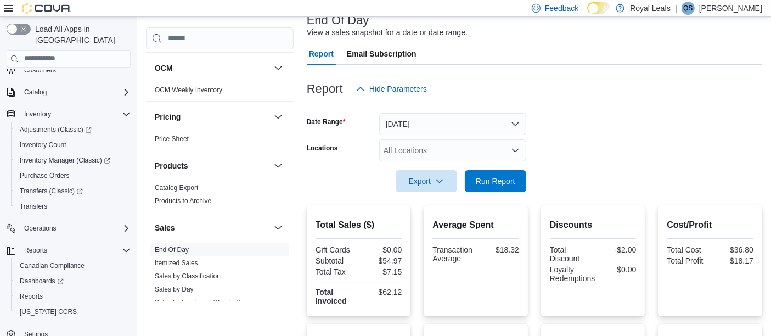  Describe the element at coordinates (427, 181) in the screenshot. I see `span: Export` at that location.